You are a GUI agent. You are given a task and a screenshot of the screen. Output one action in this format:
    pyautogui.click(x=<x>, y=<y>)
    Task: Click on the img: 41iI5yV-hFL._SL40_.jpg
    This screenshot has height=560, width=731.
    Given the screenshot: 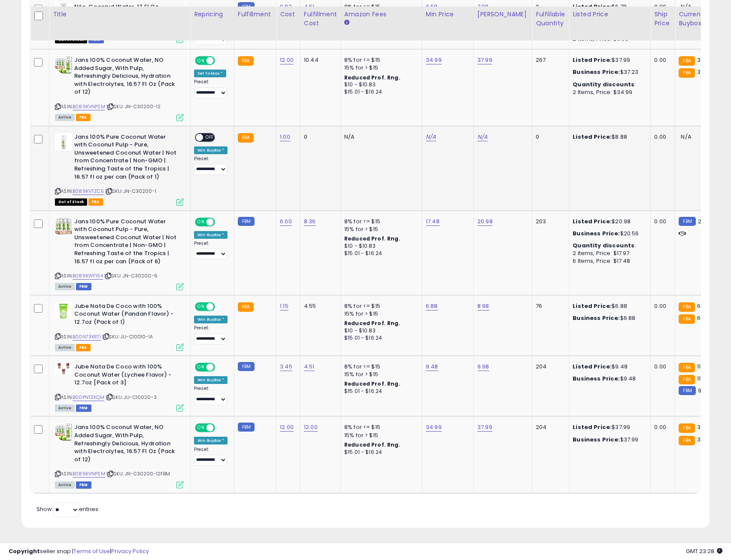 What is the action you would take?
    pyautogui.click(x=64, y=142)
    